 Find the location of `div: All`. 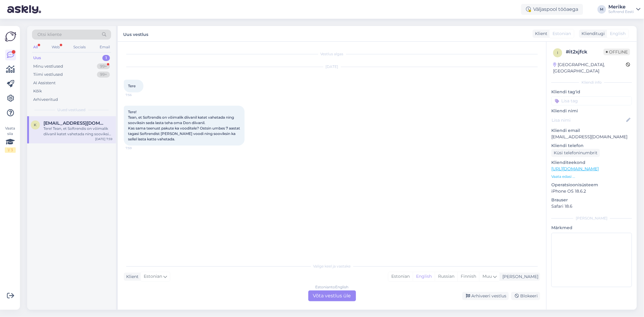

div: All is located at coordinates (35, 48).